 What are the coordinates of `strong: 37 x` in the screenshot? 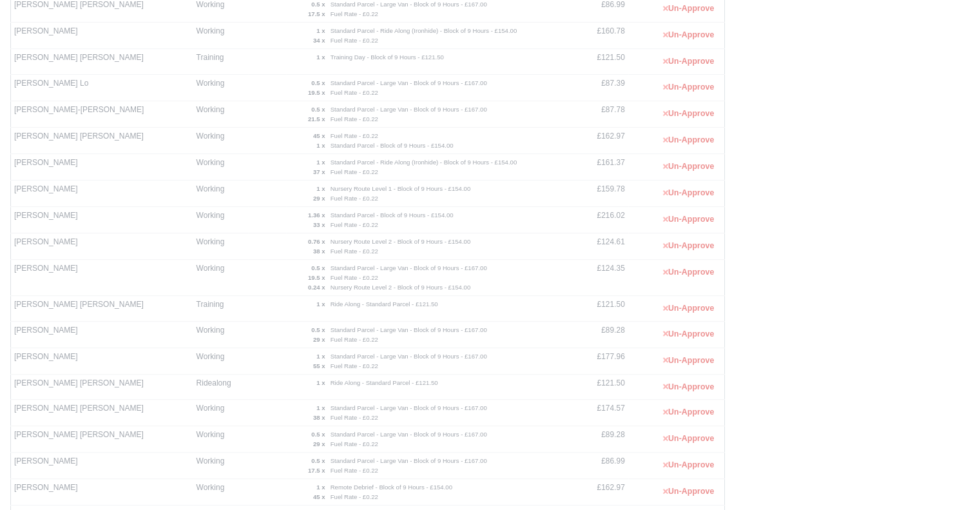 It's located at (319, 171).